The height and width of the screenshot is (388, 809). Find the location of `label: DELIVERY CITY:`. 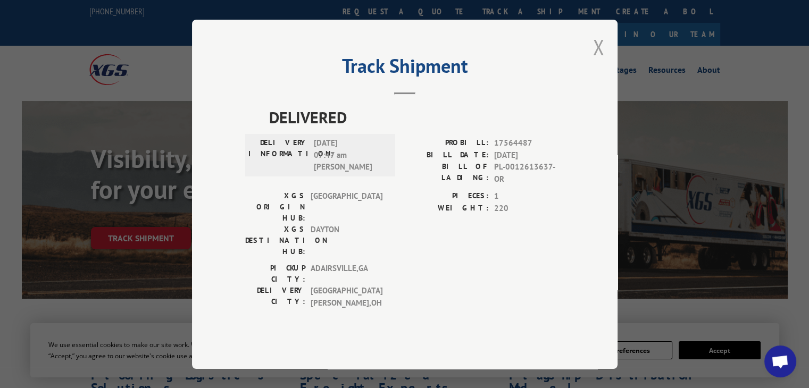

label: DELIVERY CITY: is located at coordinates (275, 297).